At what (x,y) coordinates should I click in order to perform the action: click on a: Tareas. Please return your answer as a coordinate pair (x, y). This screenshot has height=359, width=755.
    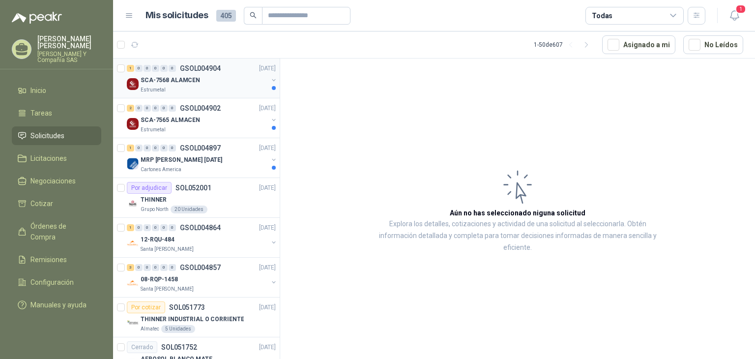
    Looking at the image, I should click on (57, 113).